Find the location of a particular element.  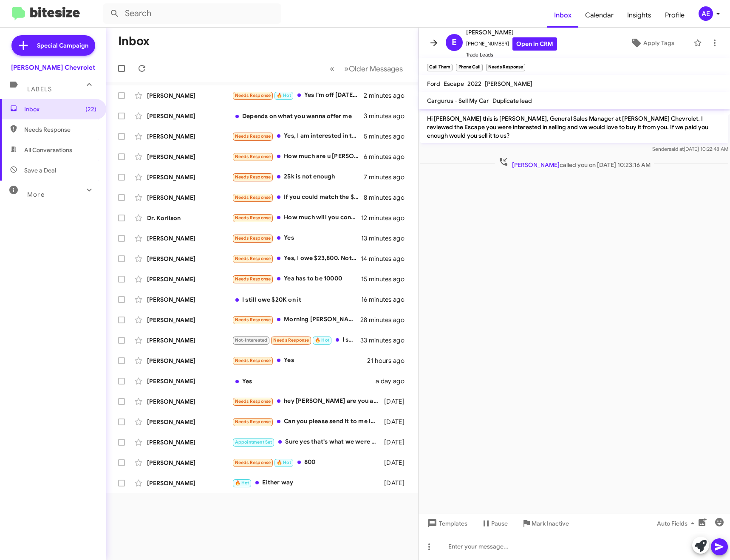

div: 8 minutes ago is located at coordinates (388, 198).